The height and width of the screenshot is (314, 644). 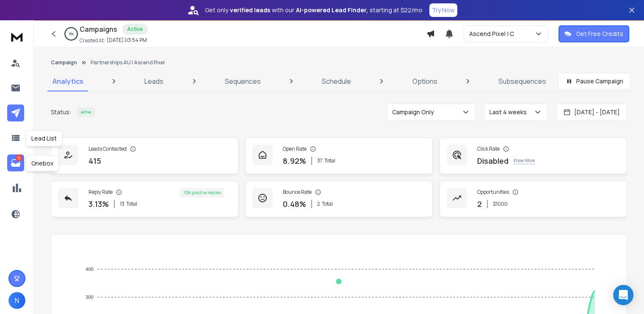 What do you see at coordinates (145, 156) in the screenshot?
I see `a: Leads Contacted415` at bounding box center [145, 156].